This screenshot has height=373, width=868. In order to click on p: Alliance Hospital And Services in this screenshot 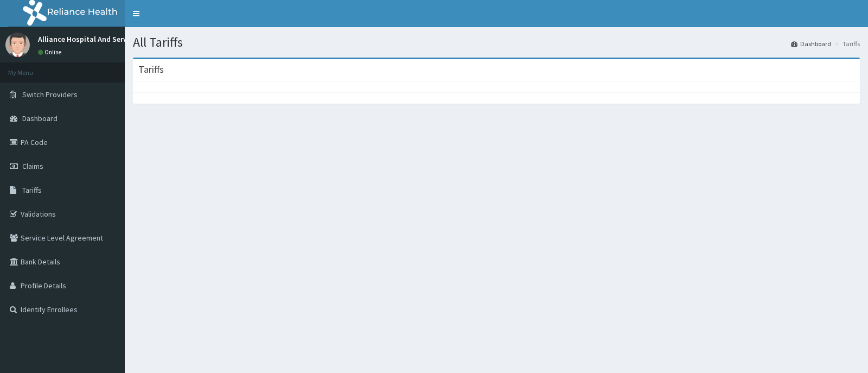, I will do `click(89, 39)`.